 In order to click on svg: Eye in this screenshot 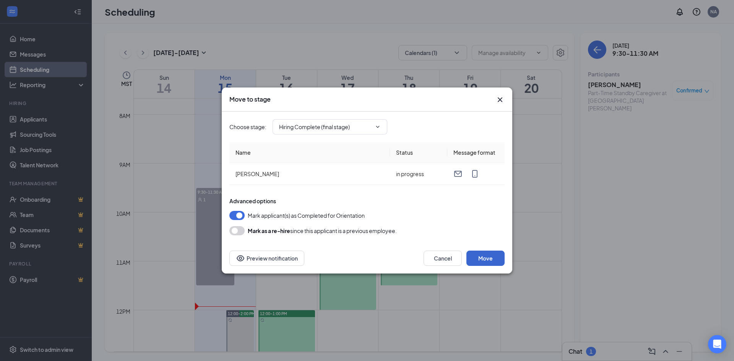, I will do `click(240, 258)`.